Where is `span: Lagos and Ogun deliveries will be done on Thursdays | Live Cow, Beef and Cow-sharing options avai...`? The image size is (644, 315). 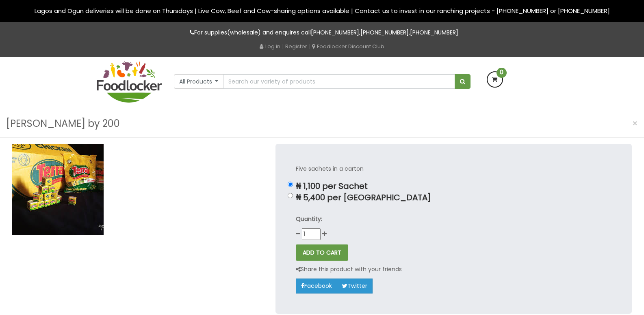 span: Lagos and Ogun deliveries will be done on Thursdays | Live Cow, Beef and Cow-sharing options avai... is located at coordinates (322, 11).